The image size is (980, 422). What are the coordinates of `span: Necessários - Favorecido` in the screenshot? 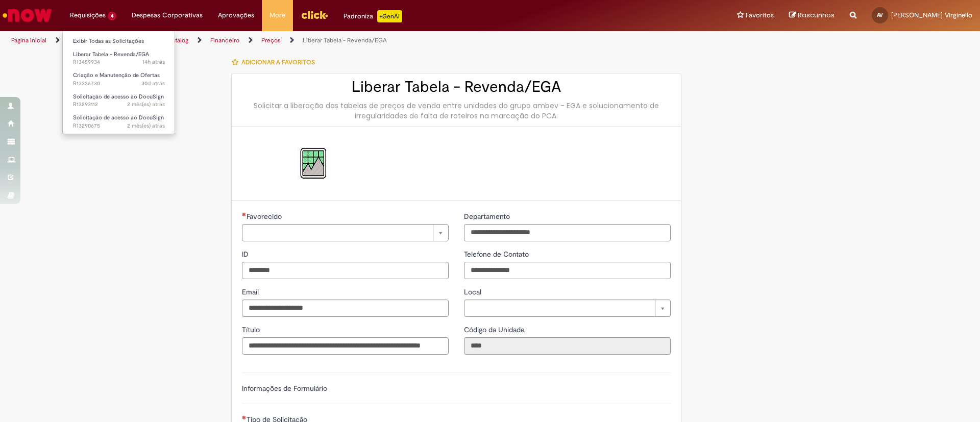 It's located at (265, 216).